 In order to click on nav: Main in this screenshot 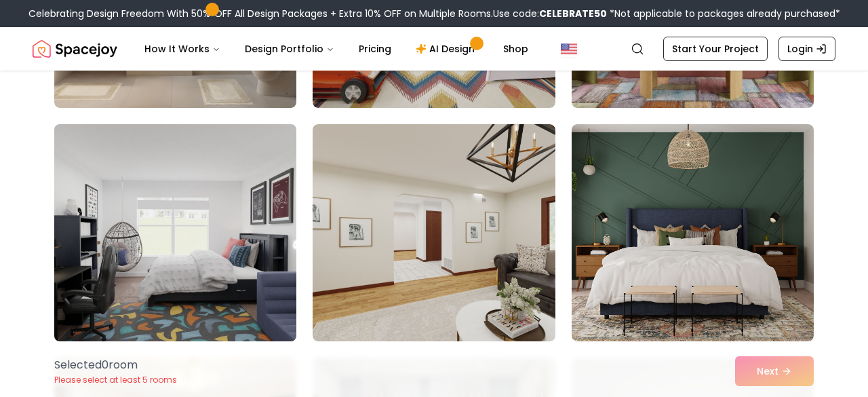, I will do `click(336, 49)`.